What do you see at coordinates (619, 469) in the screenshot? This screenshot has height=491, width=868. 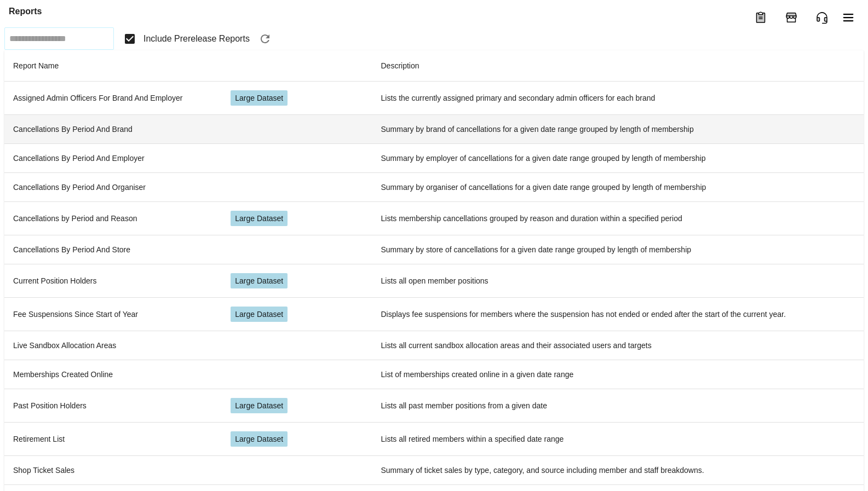 I see `td: Summary of ticket sales by type, category, and source including member and staff breakdowns.` at bounding box center [619, 469].